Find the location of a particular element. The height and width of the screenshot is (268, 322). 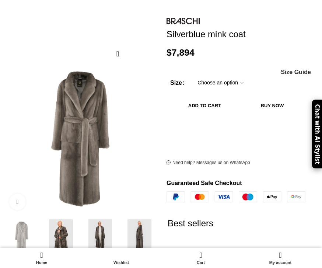

button: Buy now is located at coordinates (272, 106).